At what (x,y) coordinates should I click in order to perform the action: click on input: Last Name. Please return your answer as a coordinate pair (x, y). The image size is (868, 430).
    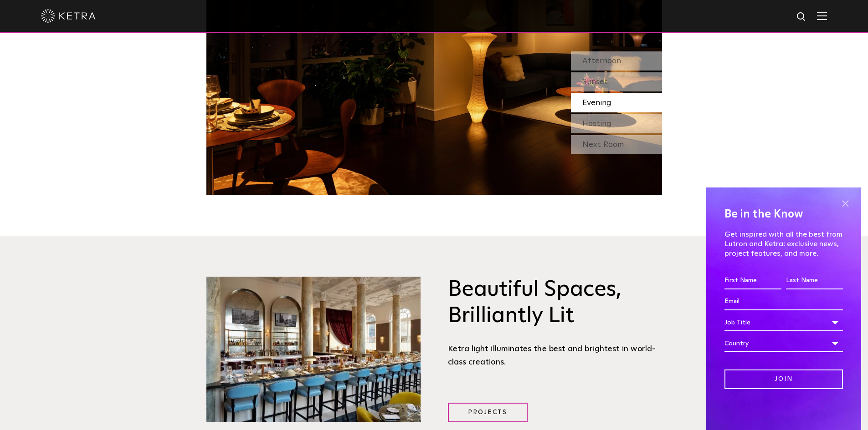
    Looking at the image, I should click on (815, 281).